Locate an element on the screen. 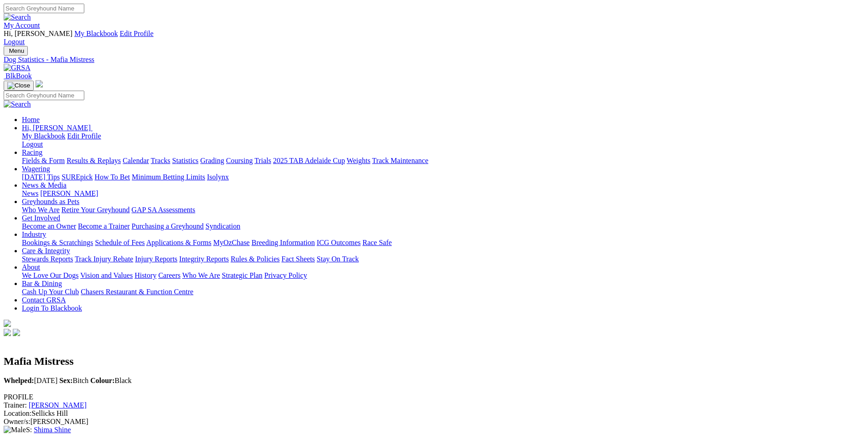 This screenshot has height=434, width=868. img: Close is located at coordinates (19, 86).